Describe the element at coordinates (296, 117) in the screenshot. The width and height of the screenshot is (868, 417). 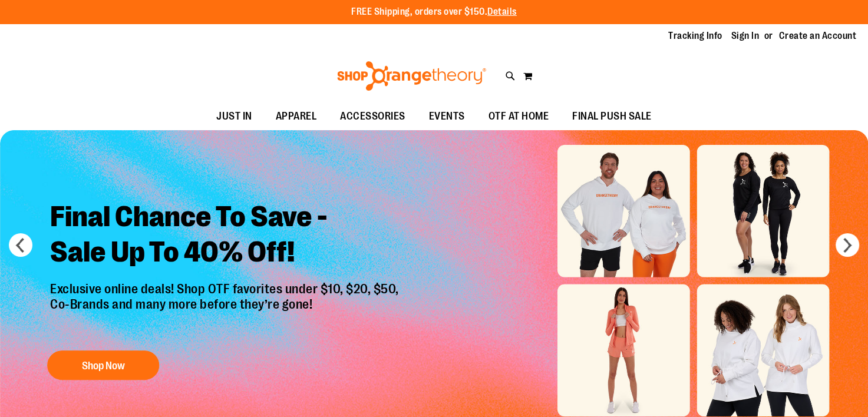
I see `a: APPAREL` at that location.